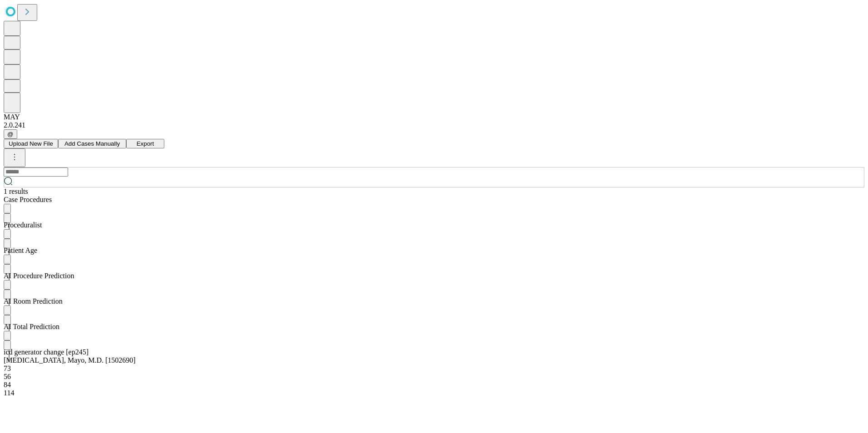 The width and height of the screenshot is (868, 433). Describe the element at coordinates (8, 393) in the screenshot. I see `span: 114` at that location.